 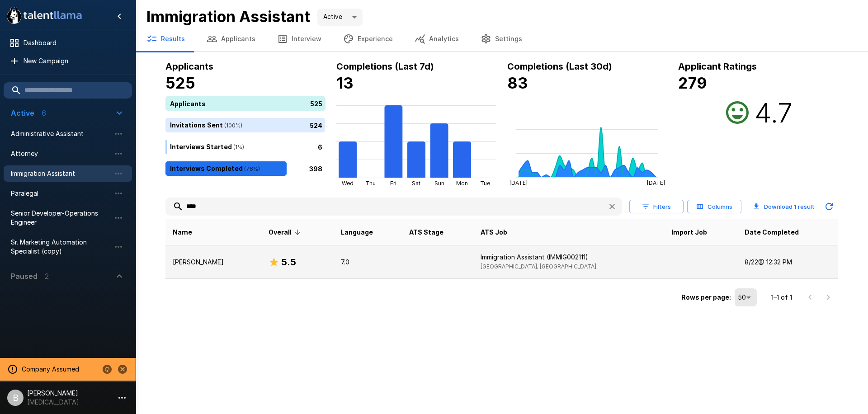 I want to click on tspan: Wed, so click(x=347, y=183).